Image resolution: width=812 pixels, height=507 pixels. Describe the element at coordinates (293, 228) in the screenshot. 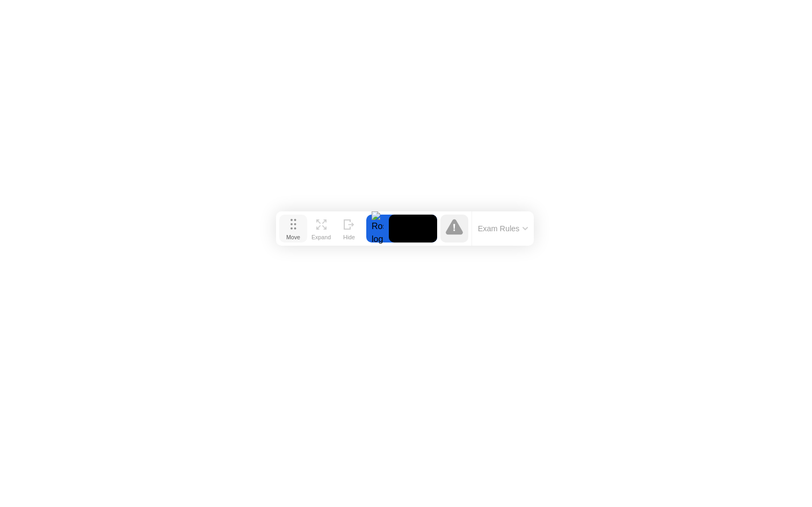

I see `button: Move` at that location.